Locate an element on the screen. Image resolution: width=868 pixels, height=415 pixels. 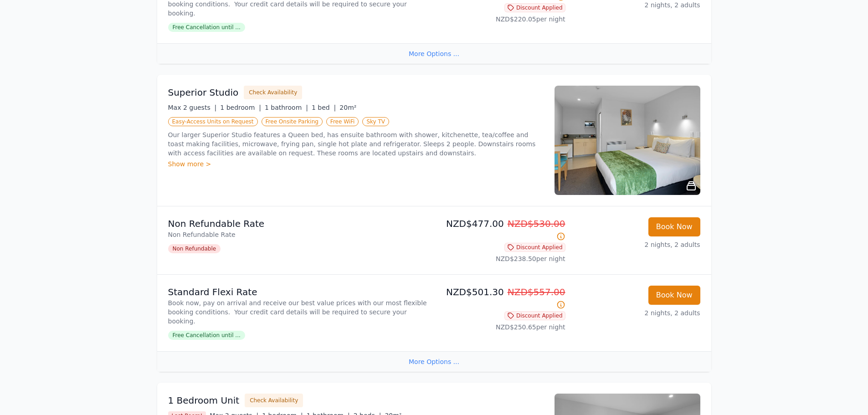
p: NZD$250.65 per night is located at coordinates (502, 327).